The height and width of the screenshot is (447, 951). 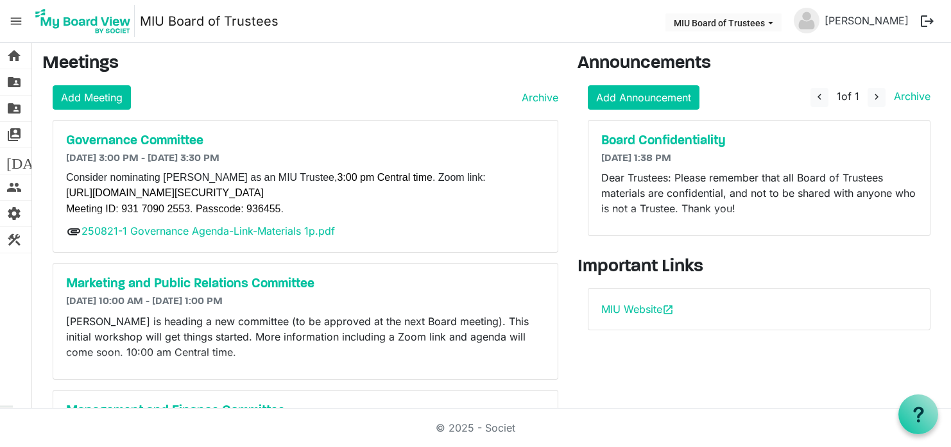 What do you see at coordinates (175, 209) in the screenshot?
I see `span: Meeting ID: 931 7090 2553. Passcode: 936455.` at bounding box center [175, 209].